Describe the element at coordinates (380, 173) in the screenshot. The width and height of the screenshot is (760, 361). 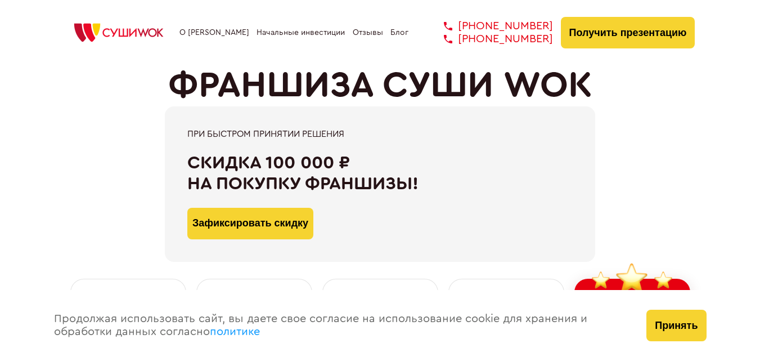
I see `div: Скидка 100 000 ₽ на покупку франшизы!` at that location.